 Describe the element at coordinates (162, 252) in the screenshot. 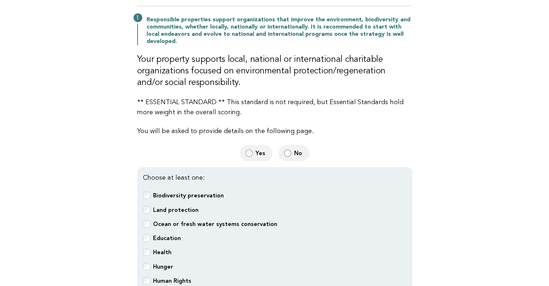

I see `b: Health` at that location.